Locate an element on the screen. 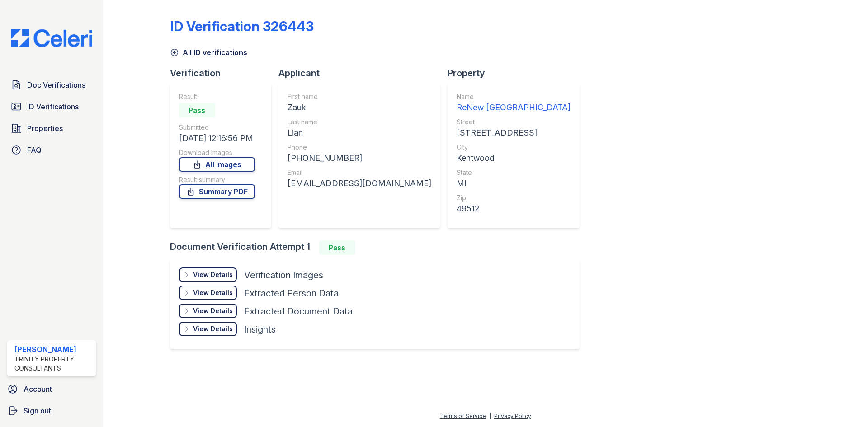  div: Kentwood is located at coordinates (514, 158).